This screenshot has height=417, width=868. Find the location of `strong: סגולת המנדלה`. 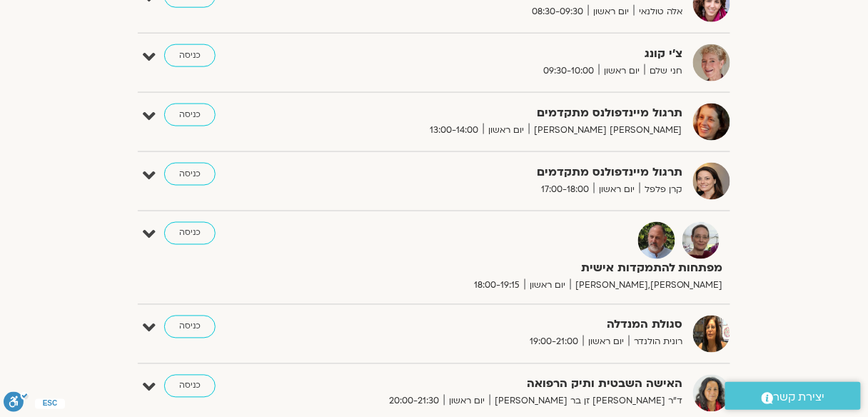

strong: סגולת המנדלה is located at coordinates (508, 325).